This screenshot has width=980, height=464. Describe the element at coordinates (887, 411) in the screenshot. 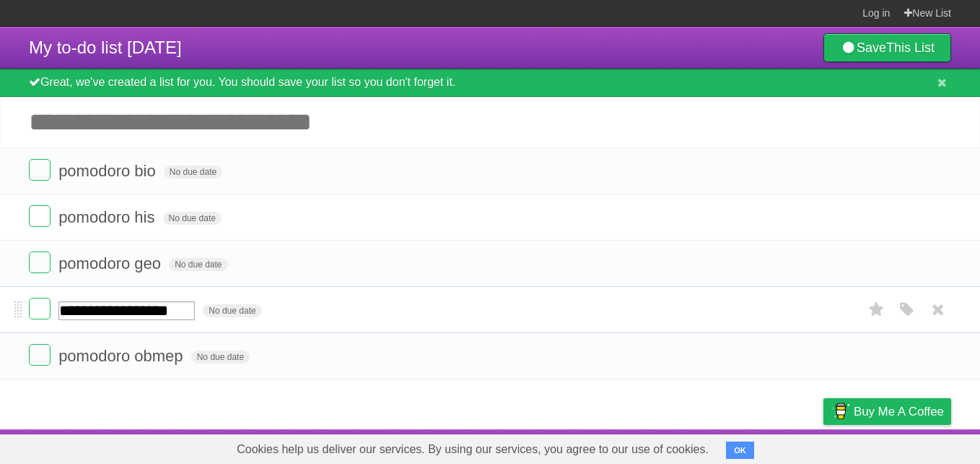

I see `a: Buy me a coffee` at that location.